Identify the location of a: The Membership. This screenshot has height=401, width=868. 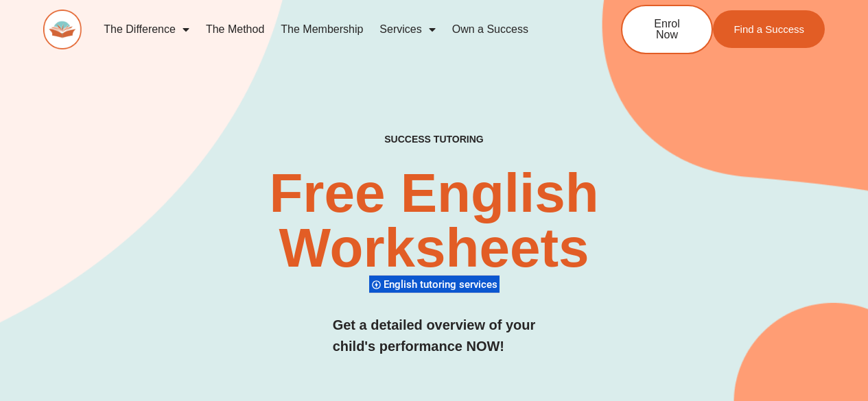
(322, 29).